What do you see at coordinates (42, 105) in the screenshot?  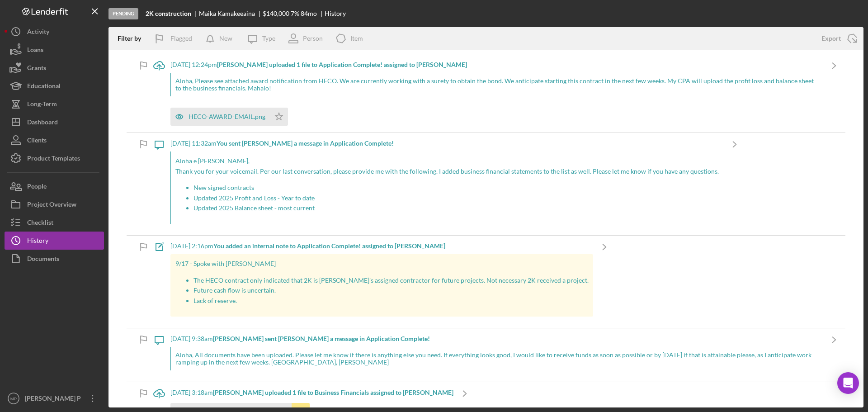 I see `div: Long-Term` at bounding box center [42, 105].